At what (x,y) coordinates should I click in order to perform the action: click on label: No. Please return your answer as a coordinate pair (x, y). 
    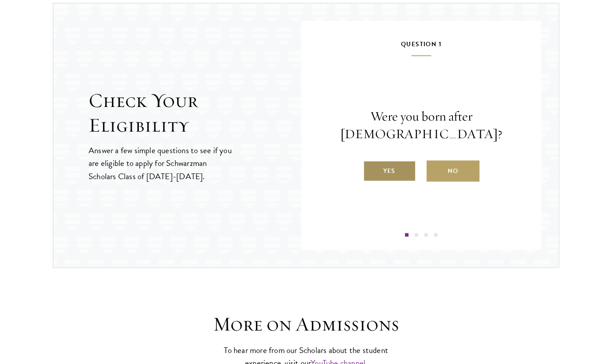
    Looking at the image, I should click on (453, 171).